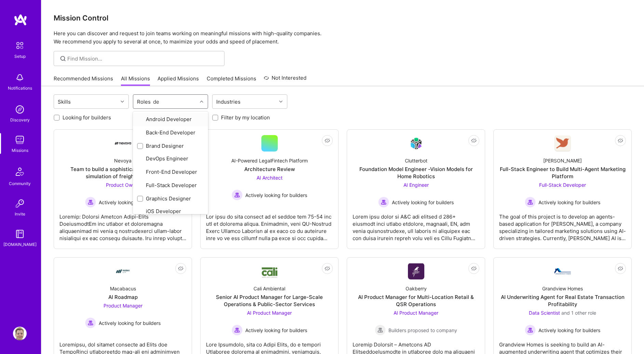 Image resolution: width=644 pixels, height=354 pixels. I want to click on img: teamwork, so click(20, 140).